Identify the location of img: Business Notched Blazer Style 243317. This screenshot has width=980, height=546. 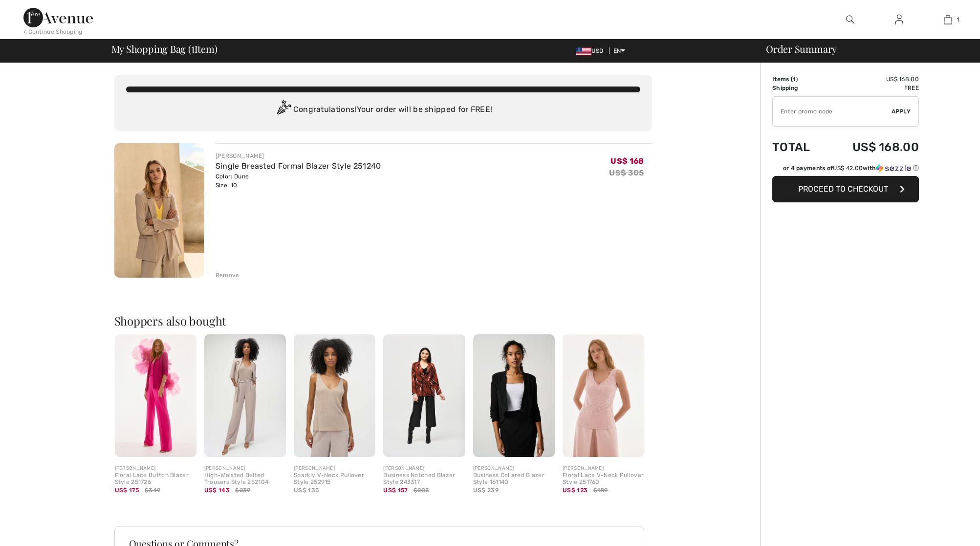
(423, 395).